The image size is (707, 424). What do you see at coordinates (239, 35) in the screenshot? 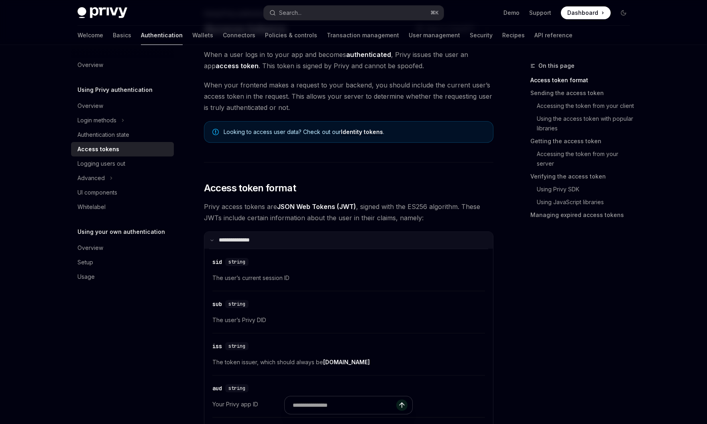
I see `a: Connectors` at bounding box center [239, 35].